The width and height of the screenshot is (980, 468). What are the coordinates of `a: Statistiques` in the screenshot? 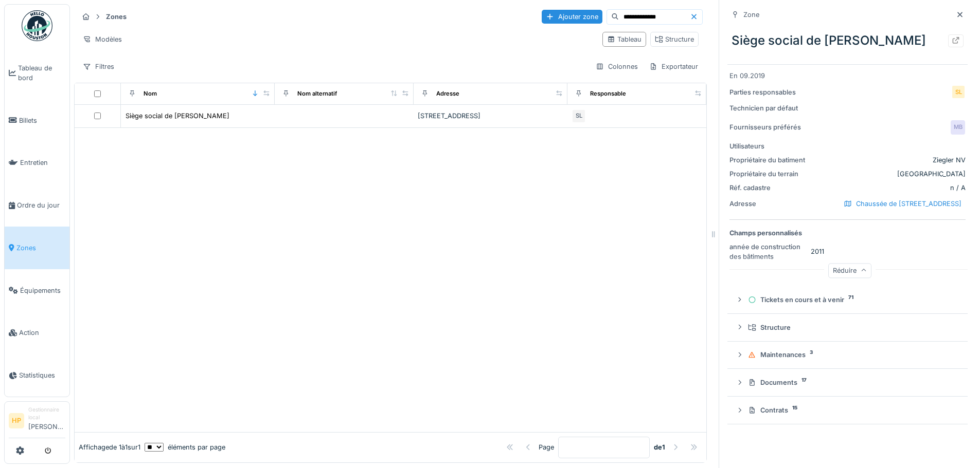 It's located at (37, 375).